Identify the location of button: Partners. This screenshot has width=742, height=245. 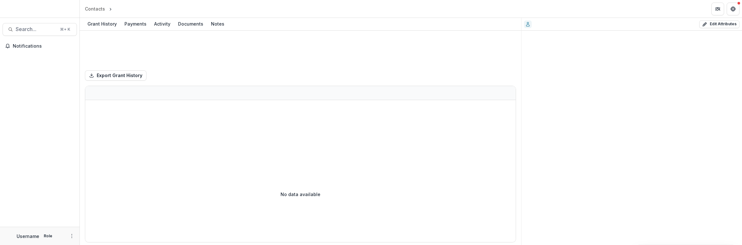
(718, 9).